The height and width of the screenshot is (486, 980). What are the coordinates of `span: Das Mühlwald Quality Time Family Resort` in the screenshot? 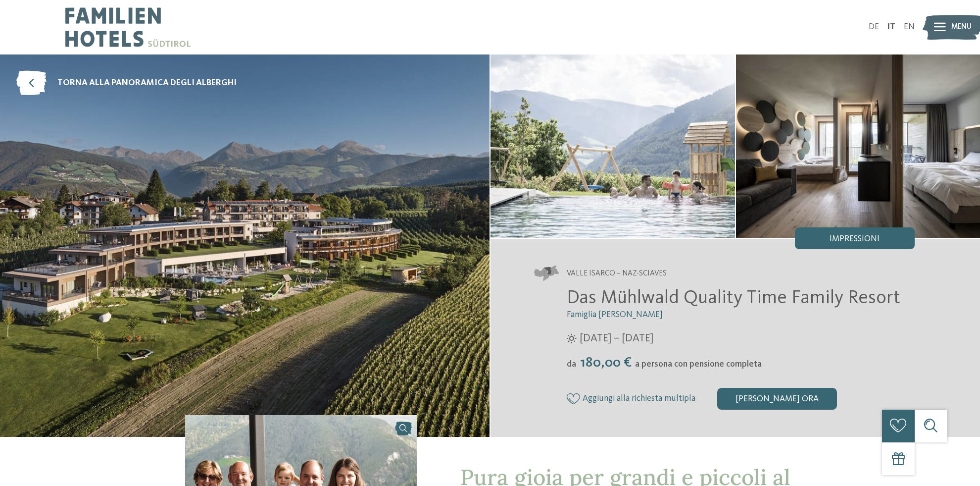 It's located at (733, 298).